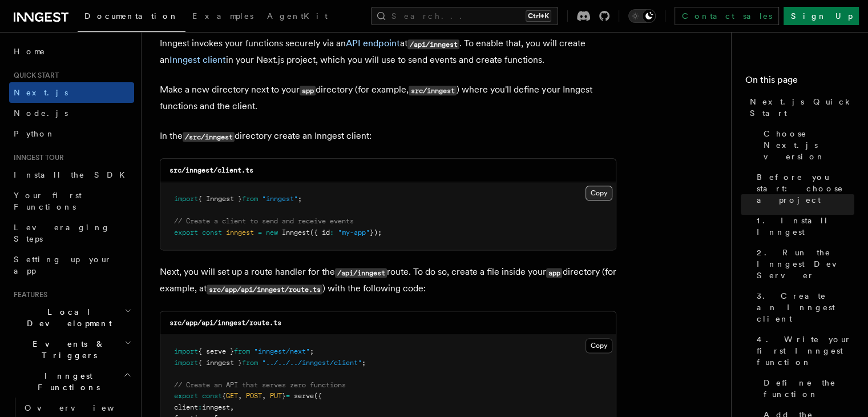  What do you see at coordinates (41, 113) in the screenshot?
I see `span: Node.js` at bounding box center [41, 113].